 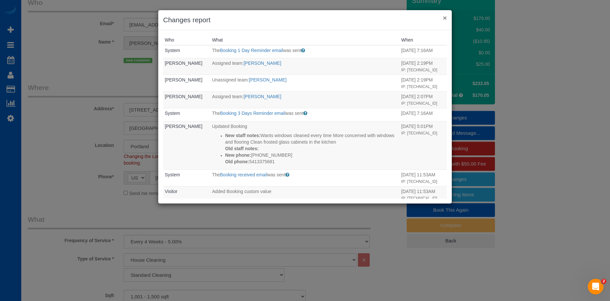 I want to click on sui-modal: Changes report, so click(x=305, y=107).